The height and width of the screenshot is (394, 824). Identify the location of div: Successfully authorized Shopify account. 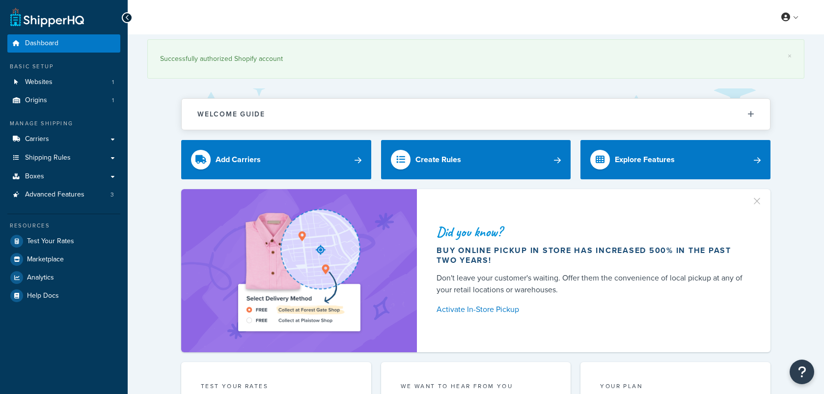
(476, 59).